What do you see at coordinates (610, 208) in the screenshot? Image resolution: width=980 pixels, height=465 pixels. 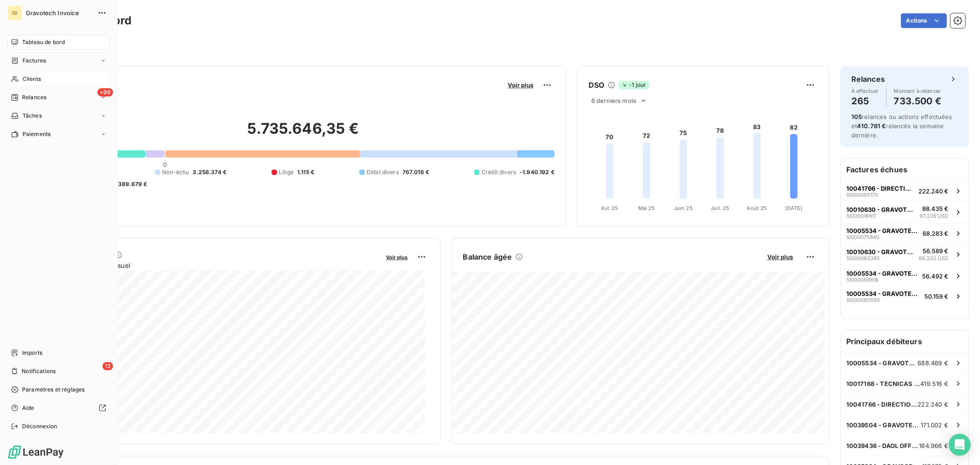 I see `tspan: Avr. 25` at bounding box center [610, 208].